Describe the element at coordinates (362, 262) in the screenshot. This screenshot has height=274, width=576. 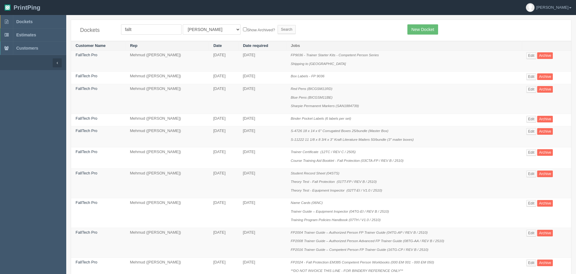
I see `i: FP2024 - Fall Protection EM385 Competent Person Workbooks (000 EM 001 - 000 EM 050)` at that location.